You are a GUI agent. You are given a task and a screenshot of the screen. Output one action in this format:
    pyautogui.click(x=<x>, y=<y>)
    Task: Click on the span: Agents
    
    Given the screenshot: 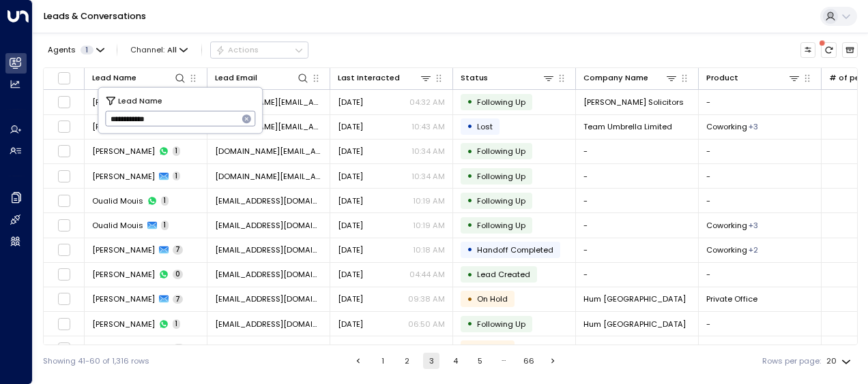 What is the action you would take?
    pyautogui.click(x=61, y=50)
    